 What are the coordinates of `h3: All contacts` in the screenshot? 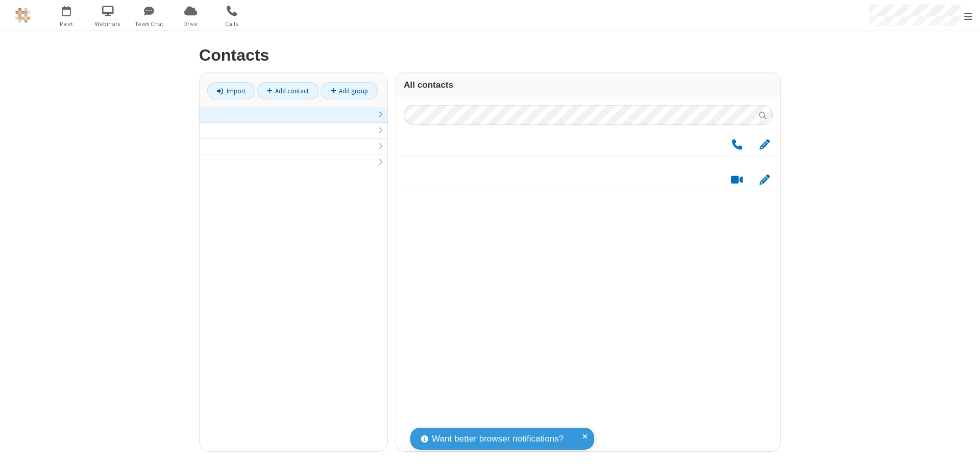 It's located at (588, 84).